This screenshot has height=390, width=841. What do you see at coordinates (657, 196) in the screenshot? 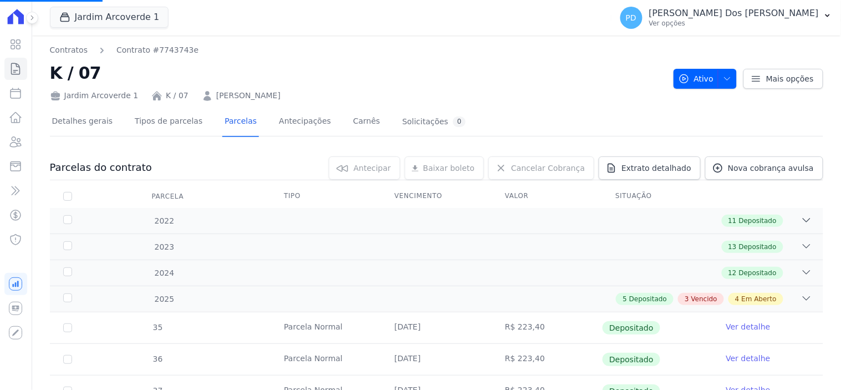
I see `th: Situação` at bounding box center [657, 196].